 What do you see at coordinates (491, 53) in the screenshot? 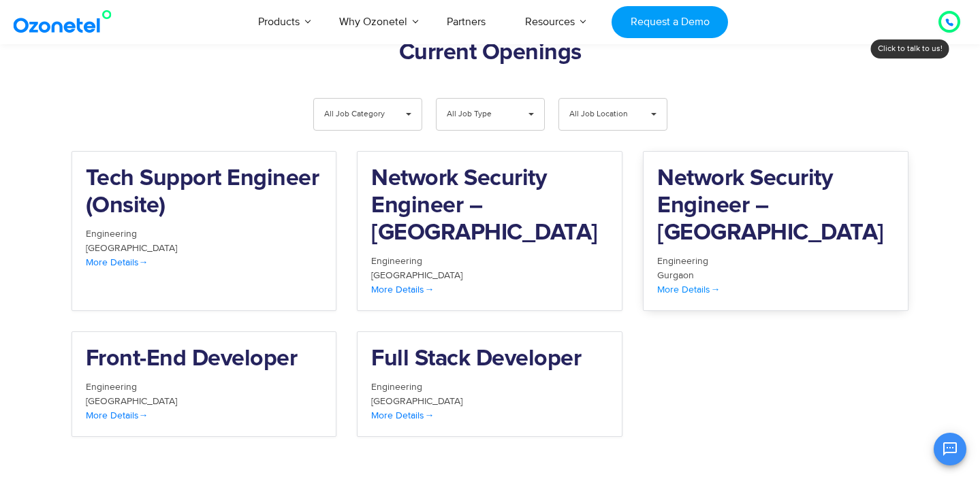
I see `h2: Current Openings` at bounding box center [491, 53].